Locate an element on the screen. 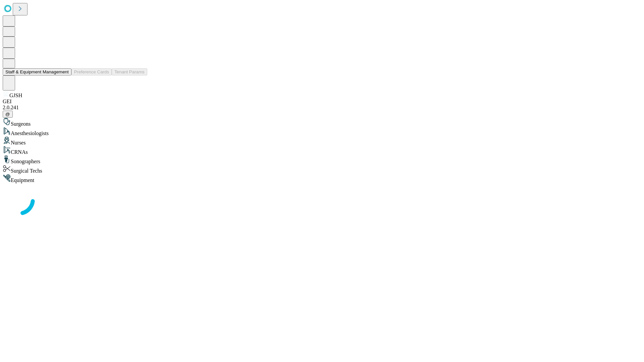 The width and height of the screenshot is (644, 362). div: GEI is located at coordinates (322, 101).